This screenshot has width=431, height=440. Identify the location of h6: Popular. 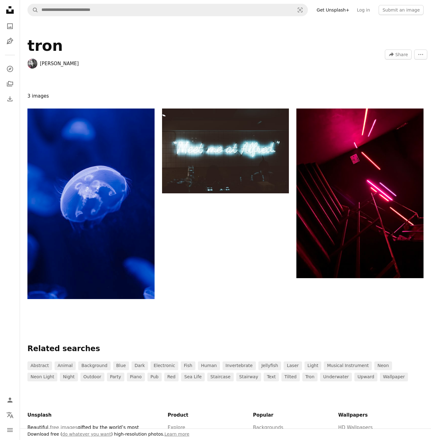
(296, 415).